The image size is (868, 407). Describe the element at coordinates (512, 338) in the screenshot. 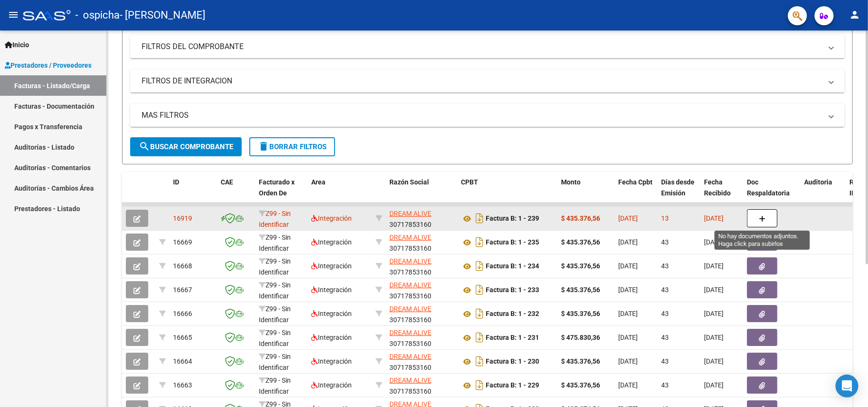

I see `strong: Factura B: 1 - 231` at that location.